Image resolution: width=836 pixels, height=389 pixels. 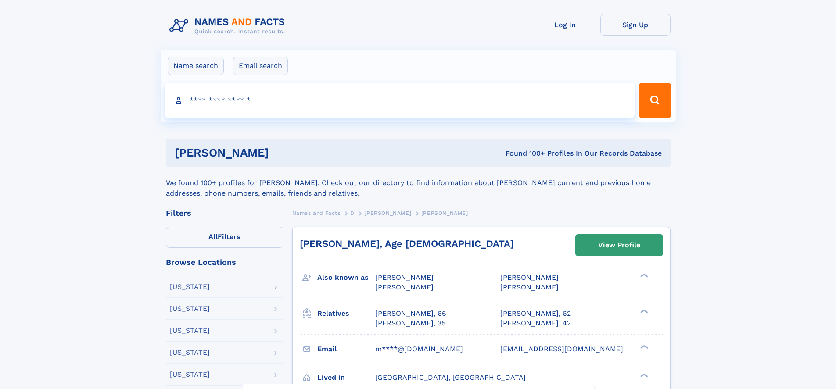 What do you see at coordinates (346, 350) in the screenshot?
I see `h3: Email` at bounding box center [346, 350].